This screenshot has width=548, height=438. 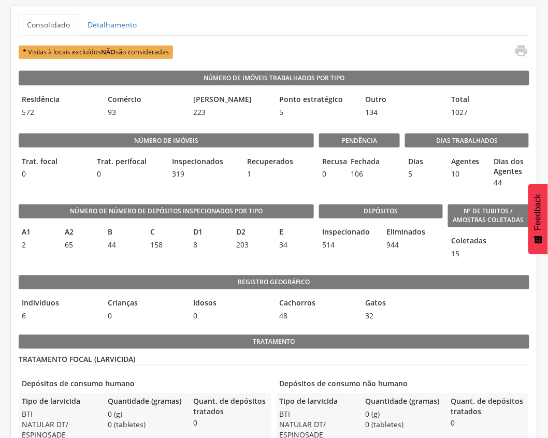 What do you see at coordinates (231, 112) in the screenshot?
I see `span: 223` at bounding box center [231, 112].